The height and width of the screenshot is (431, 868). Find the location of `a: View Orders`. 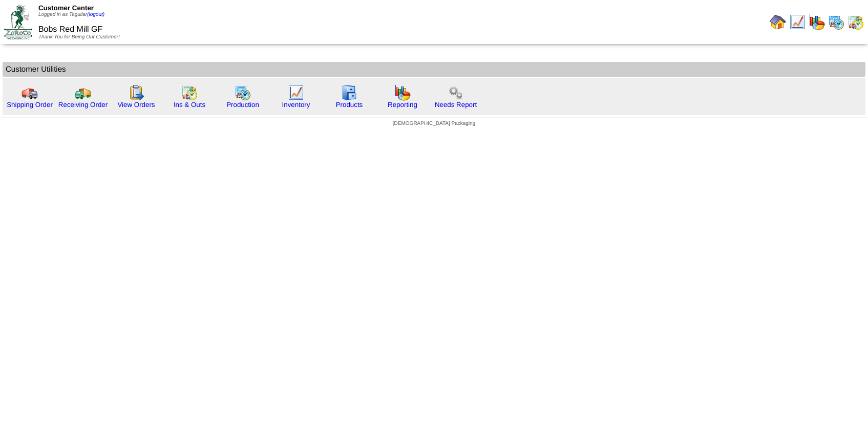

a: View Orders is located at coordinates (136, 104).